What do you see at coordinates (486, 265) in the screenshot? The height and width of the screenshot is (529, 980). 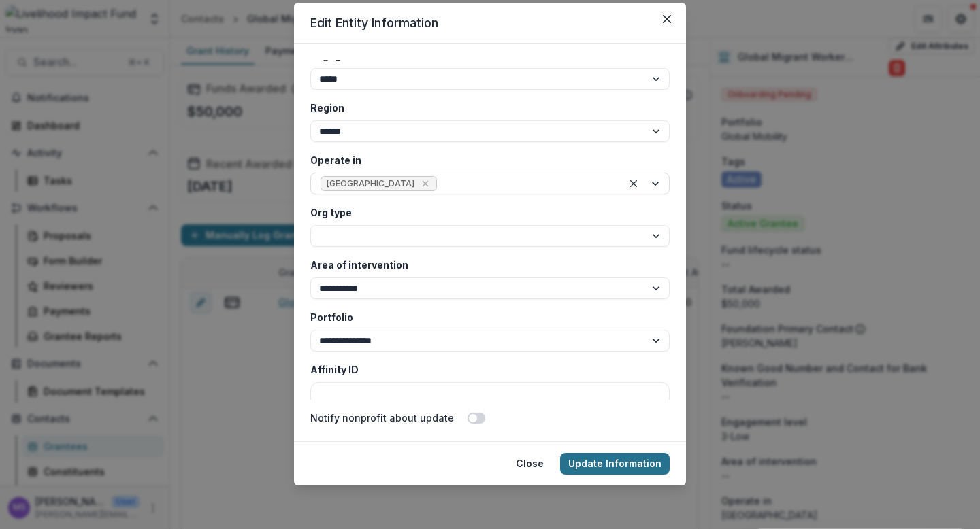 I see `label: Area of intervention` at bounding box center [486, 265].